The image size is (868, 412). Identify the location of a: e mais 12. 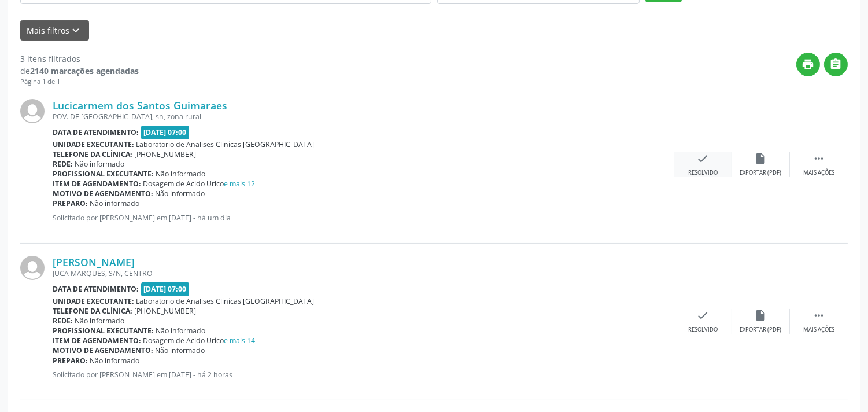
(240, 183).